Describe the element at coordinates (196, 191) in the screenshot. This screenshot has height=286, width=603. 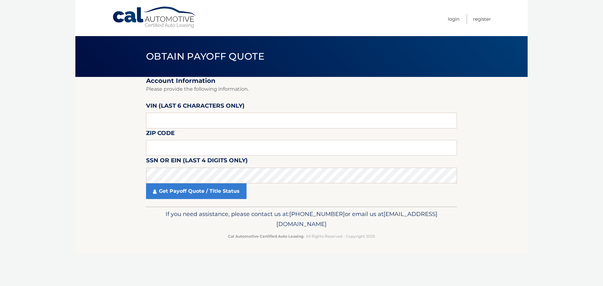
I see `a: Get Payoff Quote / Title Status` at that location.